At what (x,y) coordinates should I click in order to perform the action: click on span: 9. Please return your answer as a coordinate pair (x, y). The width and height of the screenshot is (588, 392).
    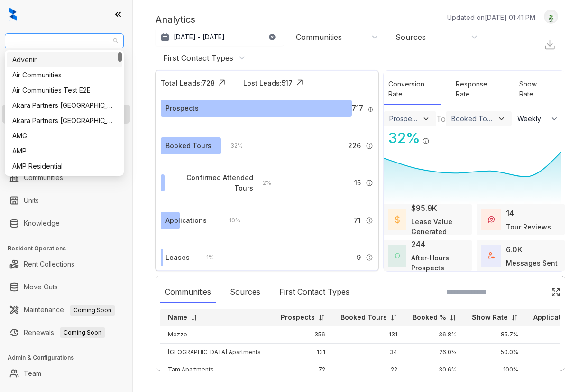
    Looking at the image, I should click on (359, 257).